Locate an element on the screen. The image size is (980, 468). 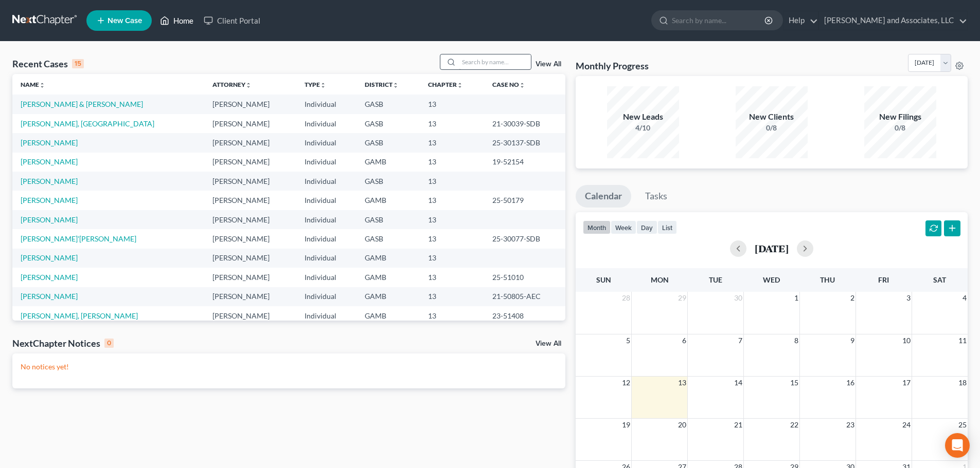
span: 7 is located at coordinates (740, 341).